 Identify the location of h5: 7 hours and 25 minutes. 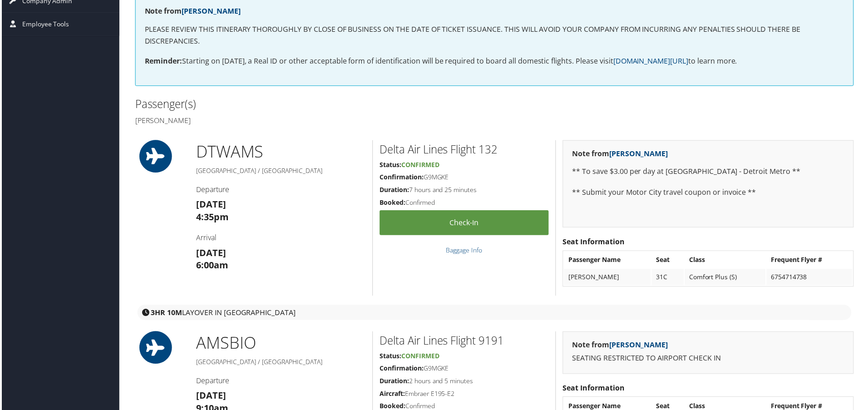
(464, 191).